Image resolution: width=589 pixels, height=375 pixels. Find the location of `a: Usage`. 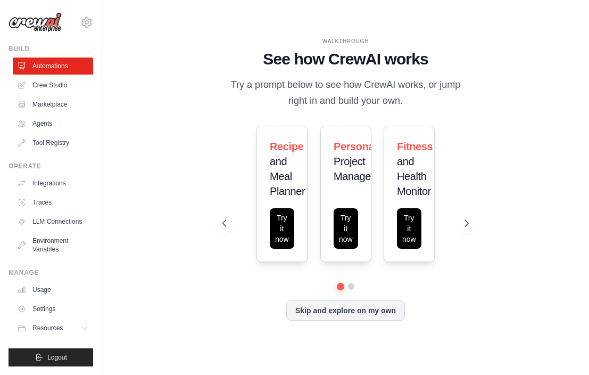

a: Usage is located at coordinates (53, 290).